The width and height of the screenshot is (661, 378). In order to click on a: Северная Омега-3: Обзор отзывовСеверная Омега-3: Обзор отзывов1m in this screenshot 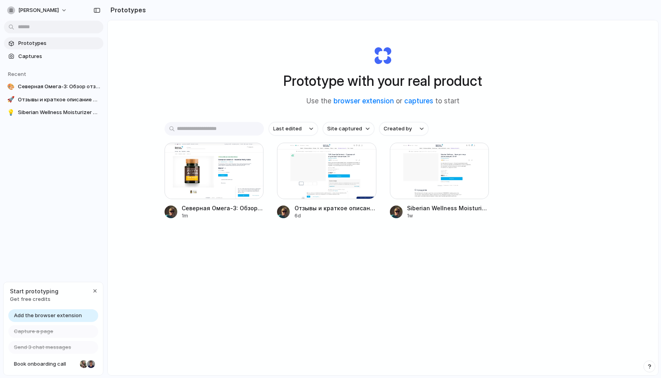, I will do `click(214, 181)`.